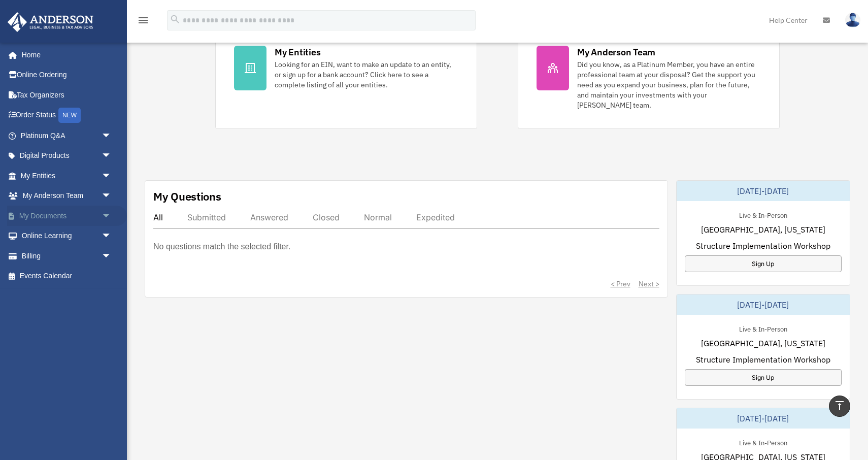 This screenshot has width=868, height=460. What do you see at coordinates (143, 20) in the screenshot?
I see `i: menu` at bounding box center [143, 20].